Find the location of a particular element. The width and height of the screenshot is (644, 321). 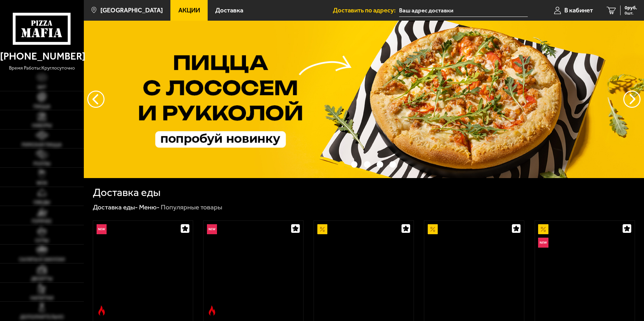

span: Акции is located at coordinates (189, 10).